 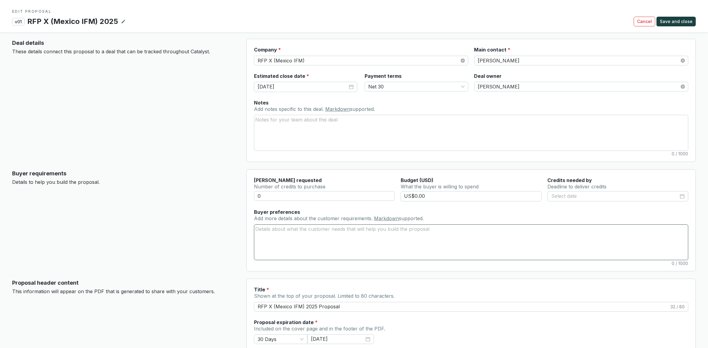 I want to click on span: Add notes specific to this deal., so click(x=289, y=109).